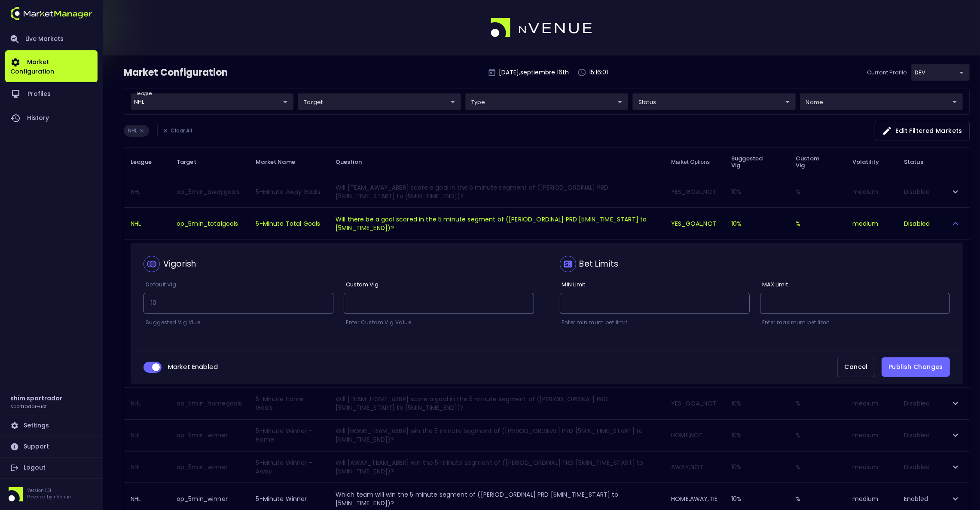  I want to click on li: Clear All, so click(177, 131).